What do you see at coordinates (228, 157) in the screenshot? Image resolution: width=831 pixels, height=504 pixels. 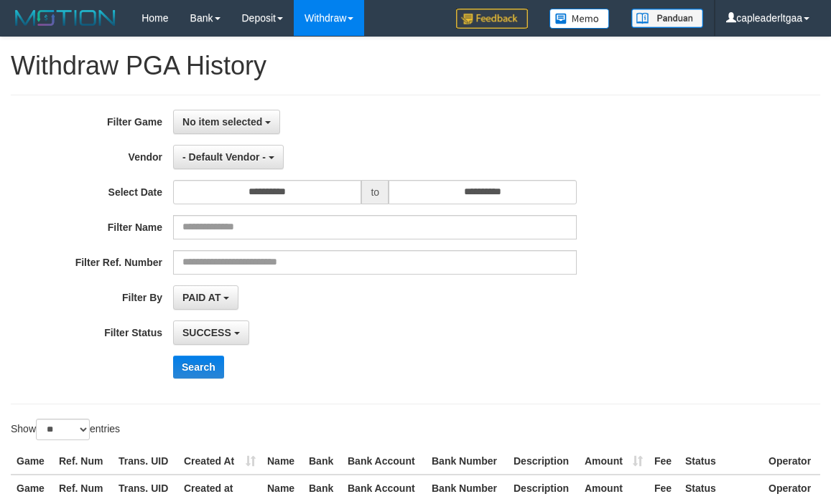 I see `button: - Default Vendor -` at bounding box center [228, 157].